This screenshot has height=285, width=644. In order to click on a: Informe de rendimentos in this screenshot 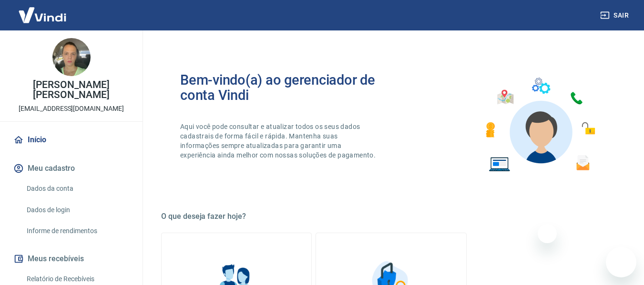, I will do `click(77, 231)`.